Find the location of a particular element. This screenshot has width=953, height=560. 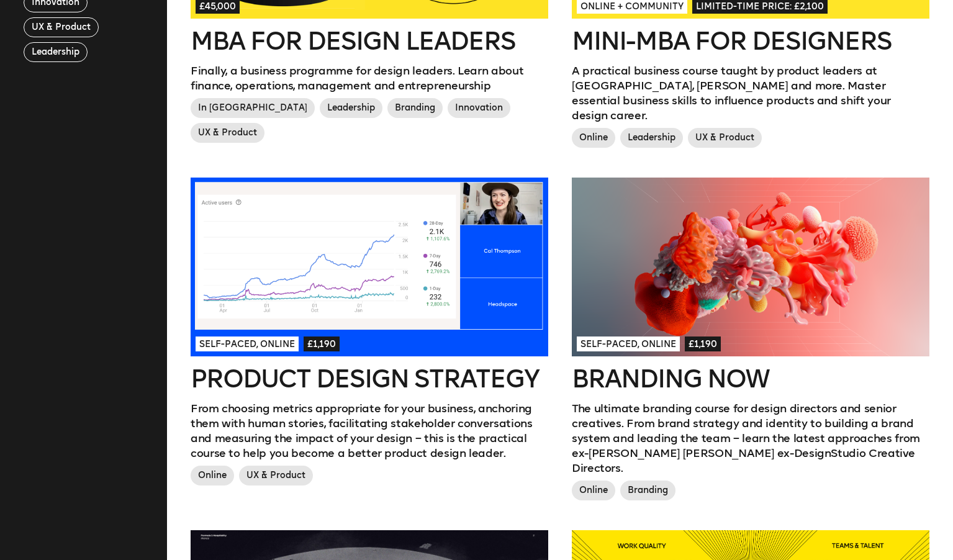

h2: Branding Now is located at coordinates (751, 379).